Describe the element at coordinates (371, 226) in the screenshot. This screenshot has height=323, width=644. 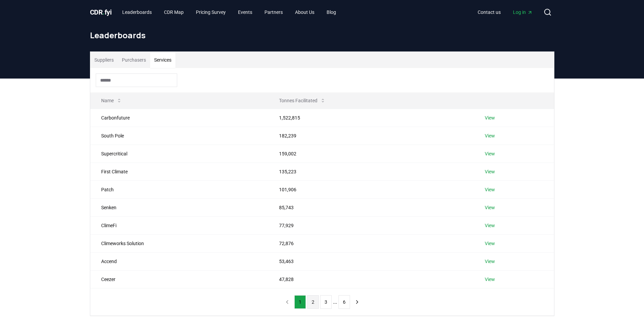
I see `td: 77,929` at that location.